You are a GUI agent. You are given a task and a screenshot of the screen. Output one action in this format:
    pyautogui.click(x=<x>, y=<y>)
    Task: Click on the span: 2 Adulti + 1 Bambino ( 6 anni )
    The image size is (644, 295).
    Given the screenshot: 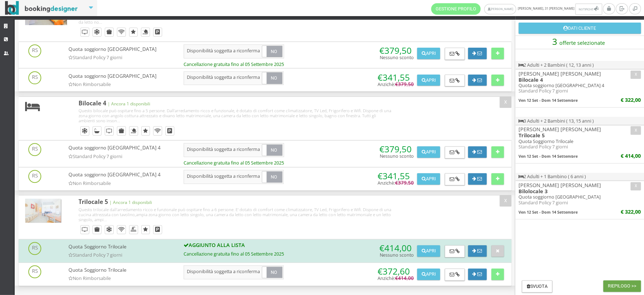 What is the action you would take?
    pyautogui.click(x=552, y=176)
    